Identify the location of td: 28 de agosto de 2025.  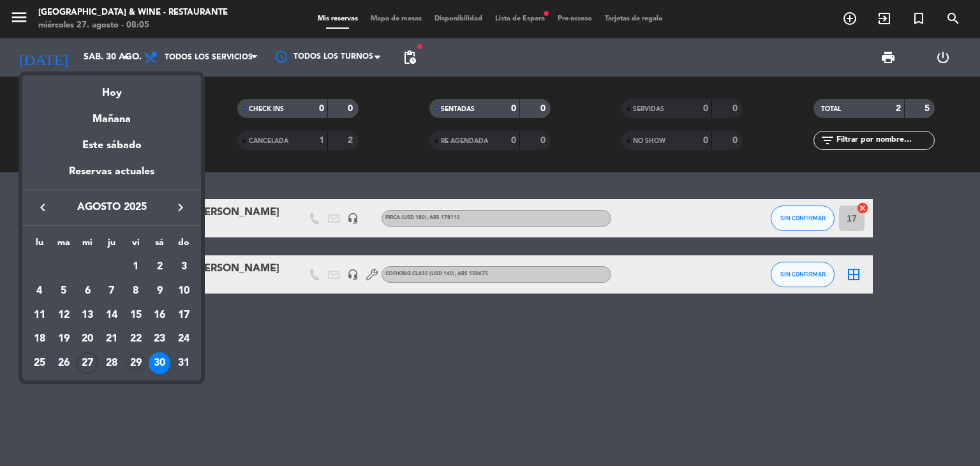
(112, 363).